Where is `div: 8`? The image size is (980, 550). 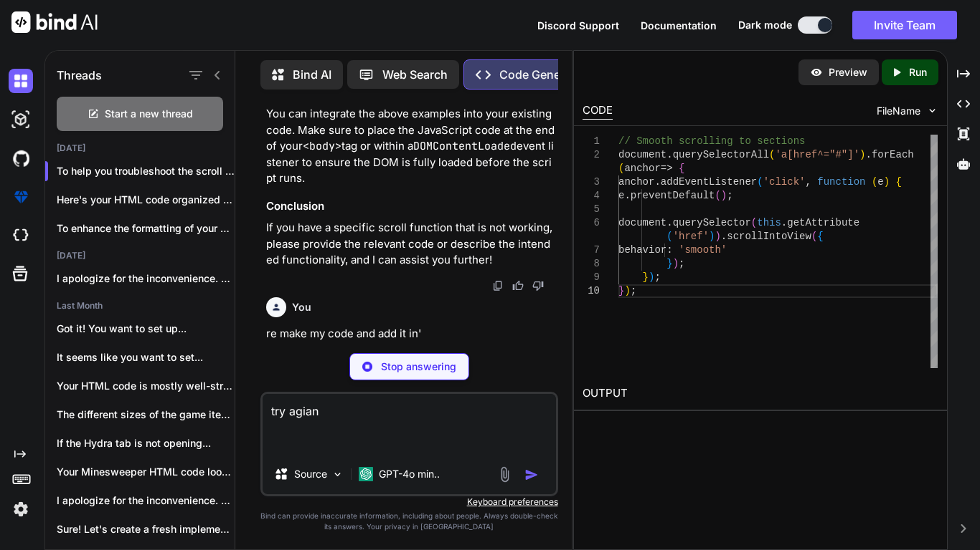 div: 8 is located at coordinates (591, 263).